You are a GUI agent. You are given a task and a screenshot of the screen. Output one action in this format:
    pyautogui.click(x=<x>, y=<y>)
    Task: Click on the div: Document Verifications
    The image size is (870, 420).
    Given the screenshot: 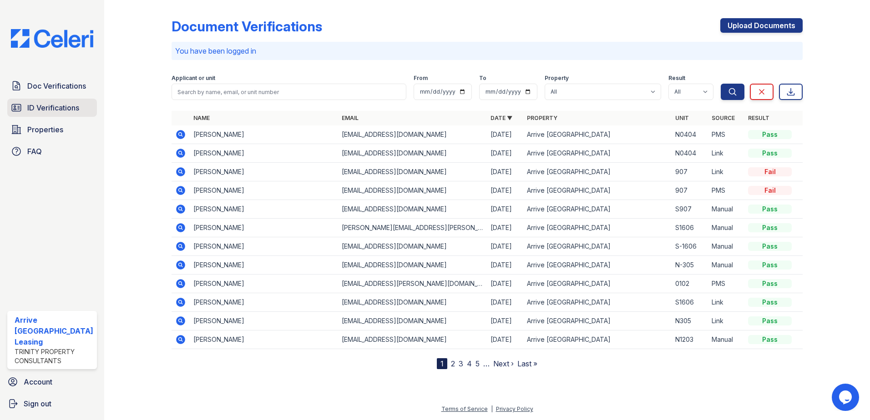 What is the action you would take?
    pyautogui.click(x=247, y=26)
    